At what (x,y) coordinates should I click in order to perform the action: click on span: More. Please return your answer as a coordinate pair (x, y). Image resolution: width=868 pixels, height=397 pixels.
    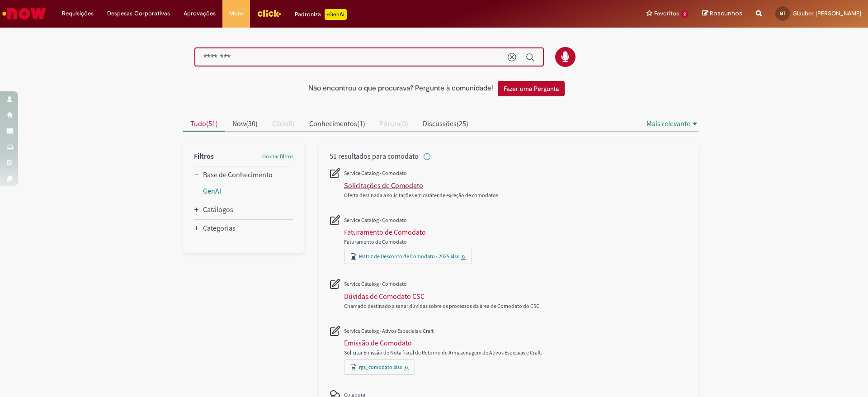
    Looking at the image, I should click on (236, 13).